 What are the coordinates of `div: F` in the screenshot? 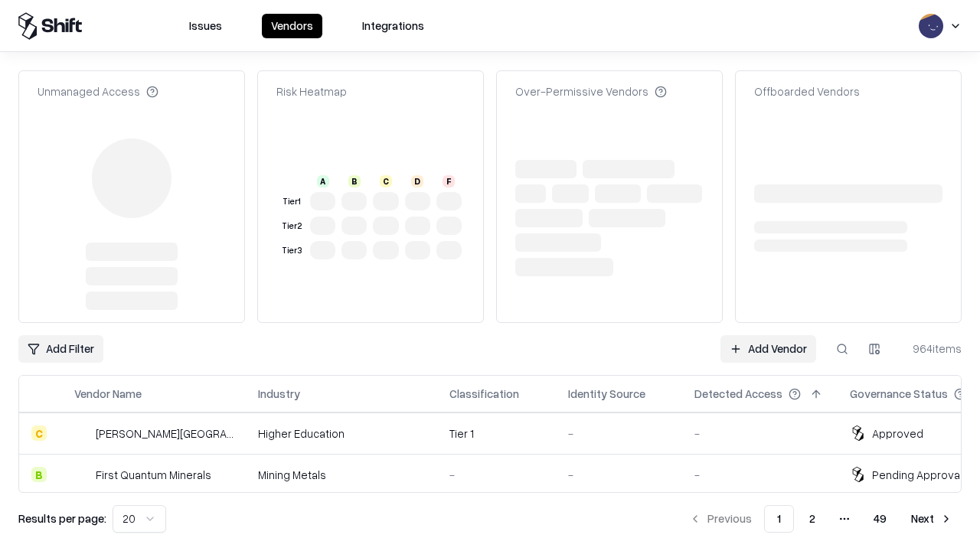 It's located at (449, 182).